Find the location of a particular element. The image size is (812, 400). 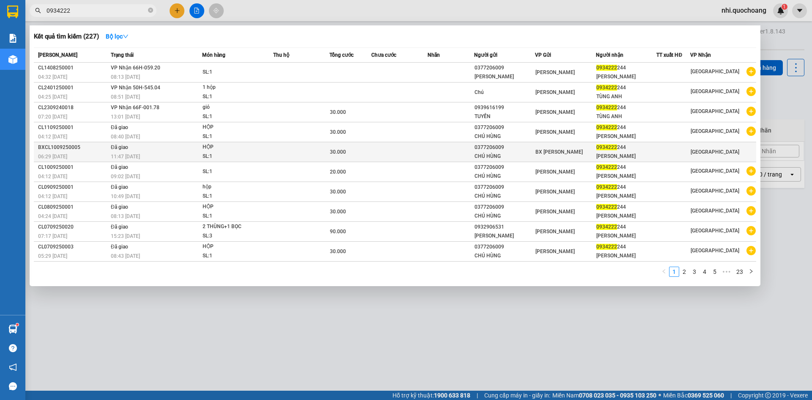

a: 23 is located at coordinates (740, 272).